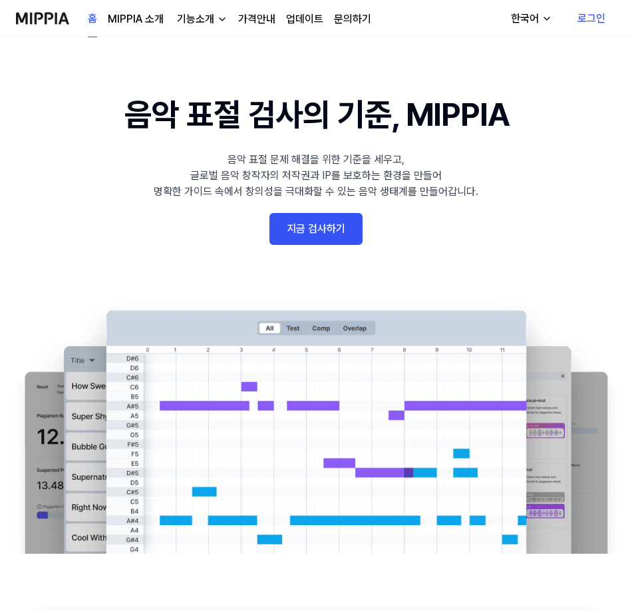 This screenshot has width=632, height=611. I want to click on a: 홈, so click(93, 19).